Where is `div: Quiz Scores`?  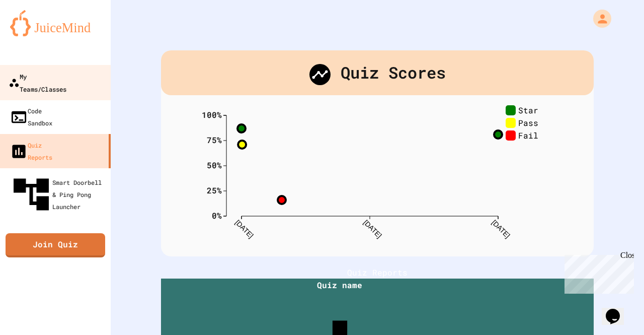 div: Quiz Scores is located at coordinates (377, 72).